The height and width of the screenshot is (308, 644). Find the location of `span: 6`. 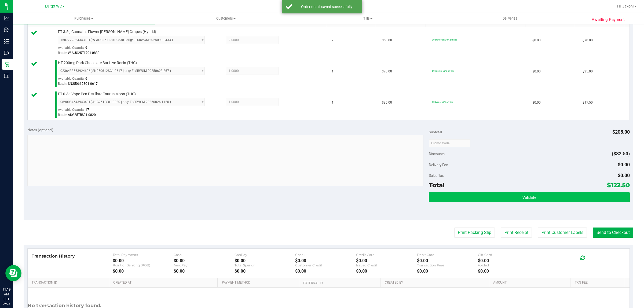

span: 6 is located at coordinates (86, 78).